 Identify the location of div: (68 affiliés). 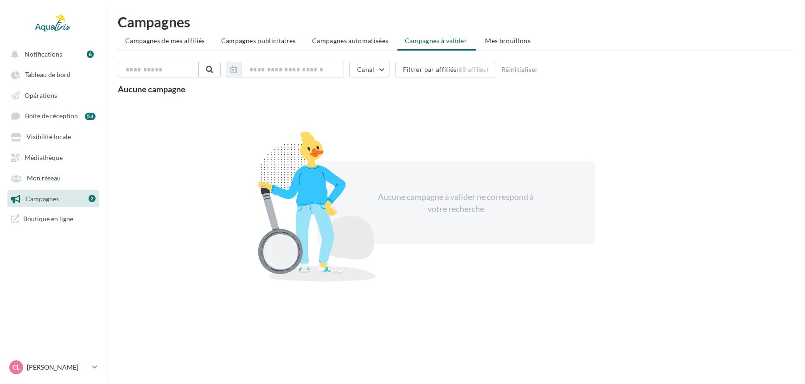
(473, 70).